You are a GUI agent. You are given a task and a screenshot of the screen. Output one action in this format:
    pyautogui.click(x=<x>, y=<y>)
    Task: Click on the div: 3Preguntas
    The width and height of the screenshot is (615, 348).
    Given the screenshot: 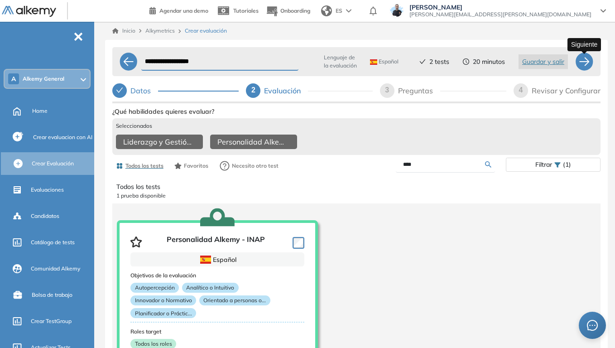 What is the action you would take?
    pyautogui.click(x=443, y=91)
    